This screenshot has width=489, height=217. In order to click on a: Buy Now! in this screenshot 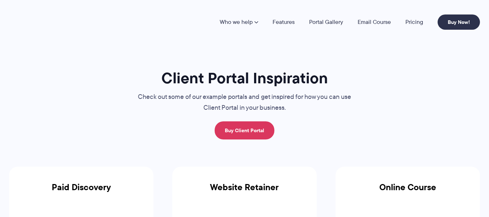, I will do `click(459, 22)`.